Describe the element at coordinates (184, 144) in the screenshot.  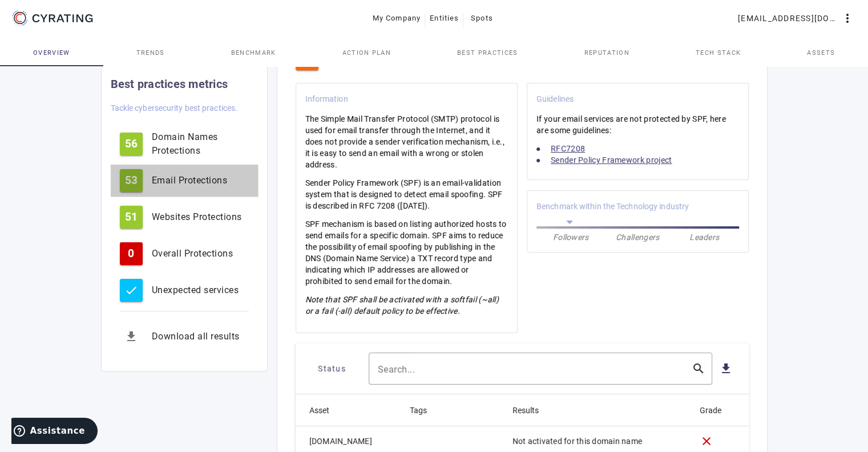
I see `button: 56Domain Names Protections` at that location.